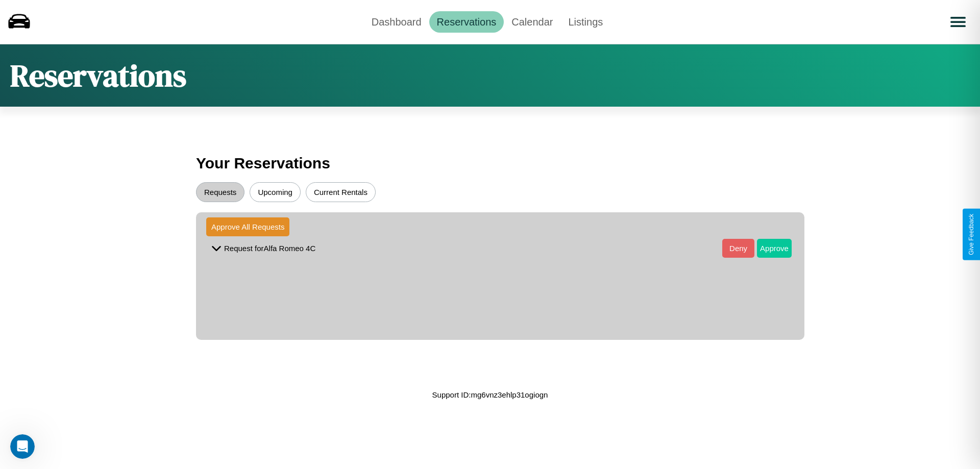  I want to click on a: Reservations, so click(467, 22).